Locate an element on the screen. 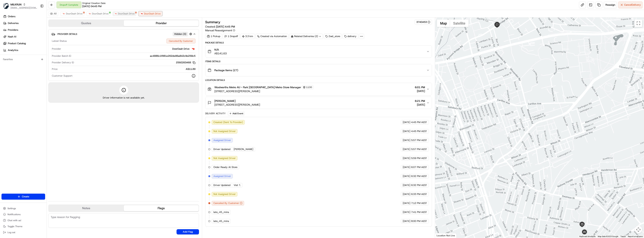 This screenshot has width=644, height=238. span: Log out is located at coordinates (11, 232).